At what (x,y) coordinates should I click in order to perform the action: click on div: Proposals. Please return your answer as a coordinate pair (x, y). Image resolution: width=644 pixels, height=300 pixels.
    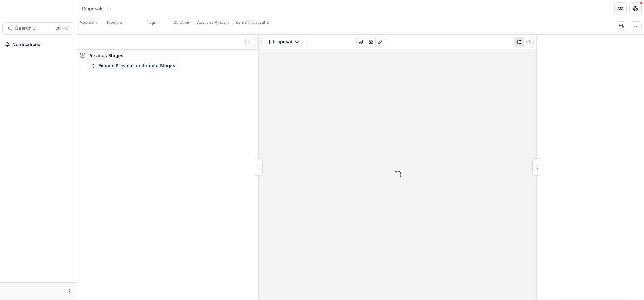
    Looking at the image, I should click on (93, 8).